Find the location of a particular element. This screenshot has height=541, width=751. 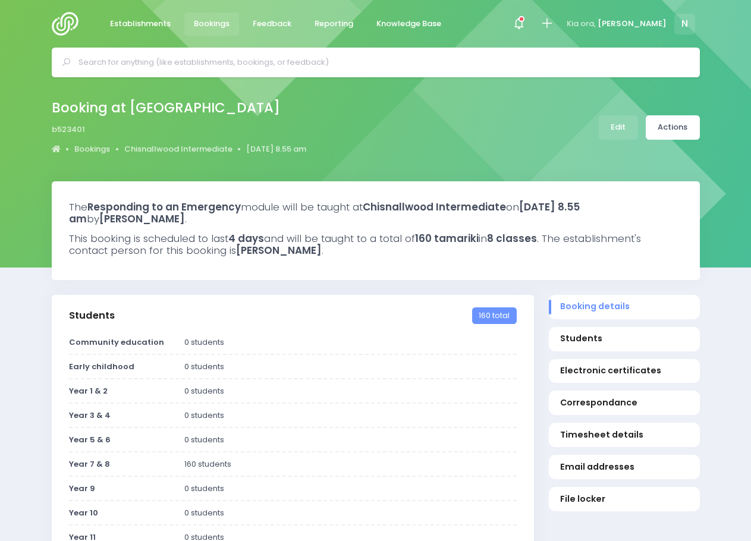

span: Students is located at coordinates (624, 339).